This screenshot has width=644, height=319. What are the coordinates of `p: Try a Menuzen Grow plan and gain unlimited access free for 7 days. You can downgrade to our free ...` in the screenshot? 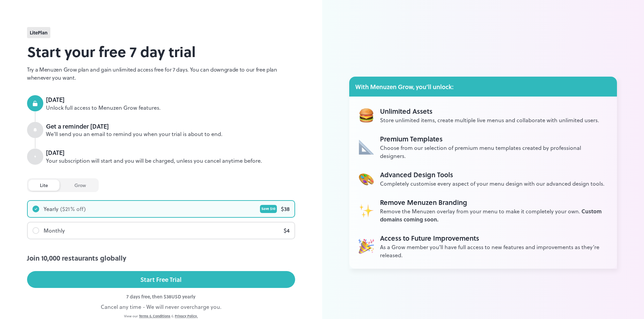 It's located at (161, 74).